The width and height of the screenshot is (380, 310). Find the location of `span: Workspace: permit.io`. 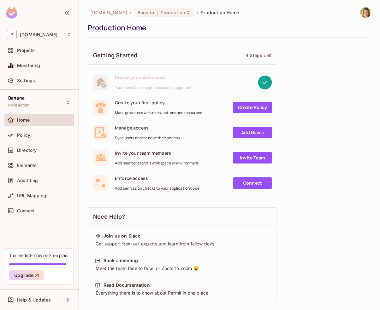

span: Workspace: permit.io is located at coordinates (38, 35).